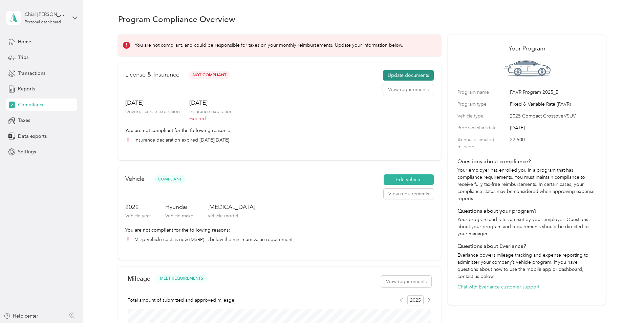 This screenshot has height=323, width=644. I want to click on span: Taxes, so click(24, 120).